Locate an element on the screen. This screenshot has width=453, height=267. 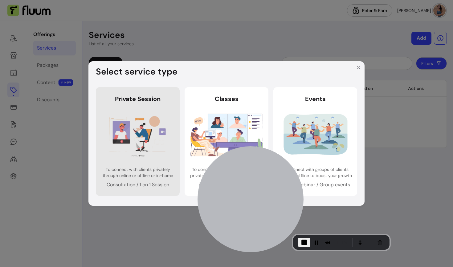
header: Classes is located at coordinates (227, 99).